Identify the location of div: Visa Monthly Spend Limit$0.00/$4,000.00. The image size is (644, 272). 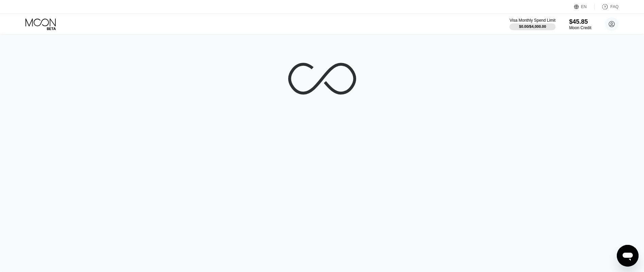
(532, 24).